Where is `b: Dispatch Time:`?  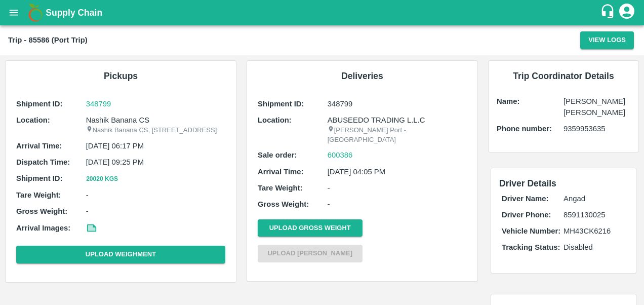 b: Dispatch Time: is located at coordinates (43, 162).